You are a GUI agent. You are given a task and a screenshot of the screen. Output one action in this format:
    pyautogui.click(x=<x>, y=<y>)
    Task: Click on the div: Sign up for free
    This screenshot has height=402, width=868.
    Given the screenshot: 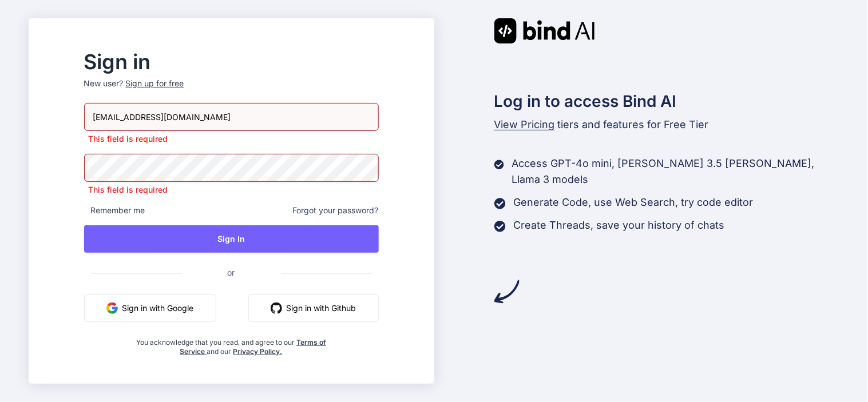 What is the action you would take?
    pyautogui.click(x=155, y=84)
    